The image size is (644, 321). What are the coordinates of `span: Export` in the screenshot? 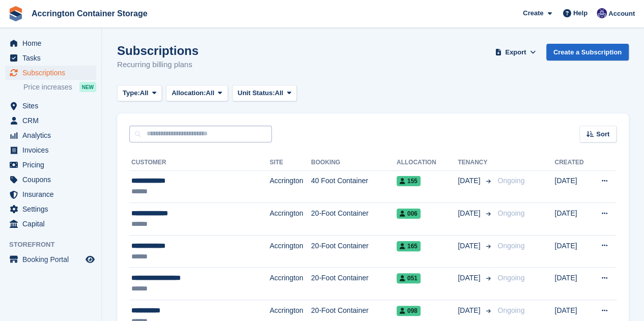 It's located at (515, 52).